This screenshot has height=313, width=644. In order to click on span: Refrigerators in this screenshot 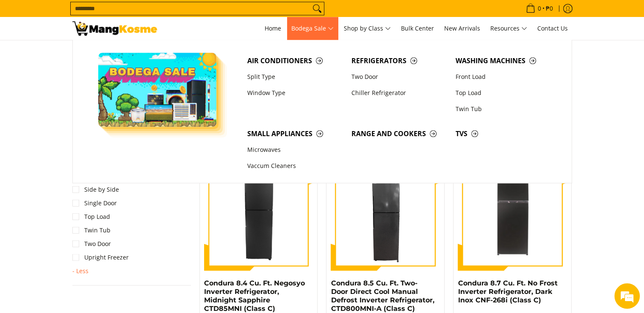, I will do `click(399, 61)`.